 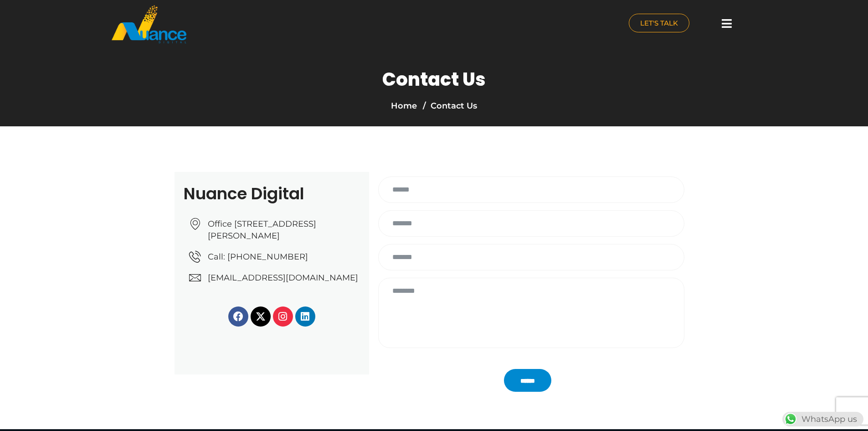 I want to click on a: Home, so click(x=403, y=106).